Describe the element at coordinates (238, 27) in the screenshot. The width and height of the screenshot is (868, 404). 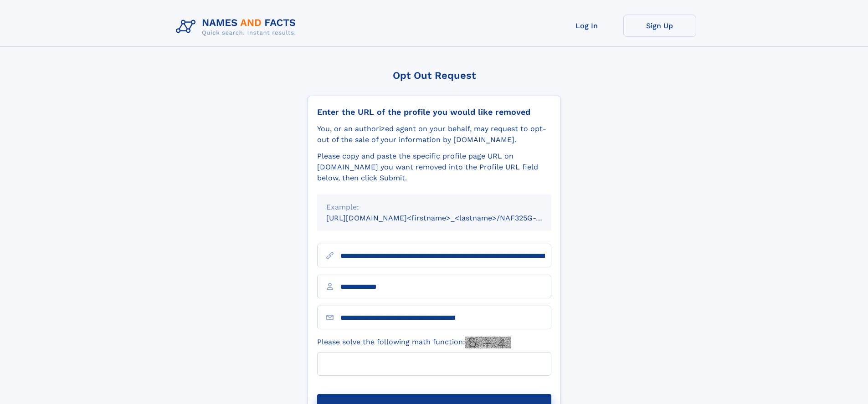
I see `img: Logo Names and Facts` at that location.